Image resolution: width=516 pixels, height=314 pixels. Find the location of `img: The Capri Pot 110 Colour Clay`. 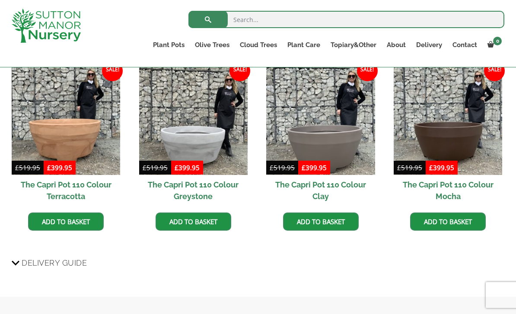

img: The Capri Pot 110 Colour Clay is located at coordinates (320, 120).